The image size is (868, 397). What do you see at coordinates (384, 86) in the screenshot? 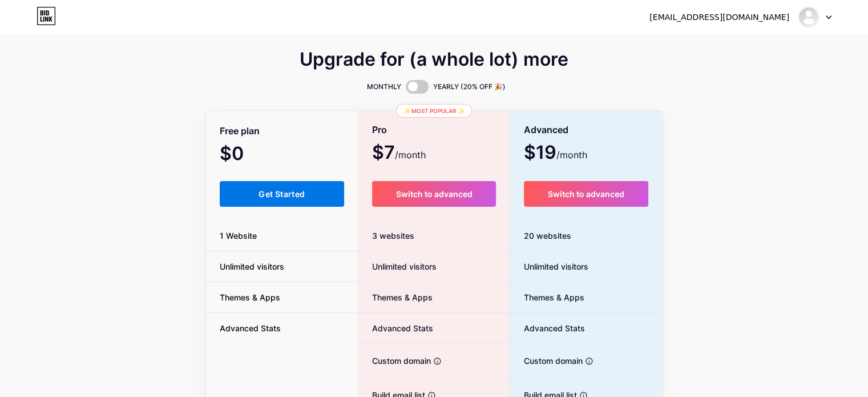
I see `span: MONTHLY` at bounding box center [384, 86].